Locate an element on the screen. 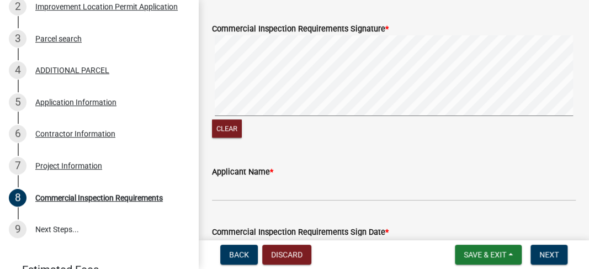 The width and height of the screenshot is (589, 269). div: 5 is located at coordinates (18, 102).